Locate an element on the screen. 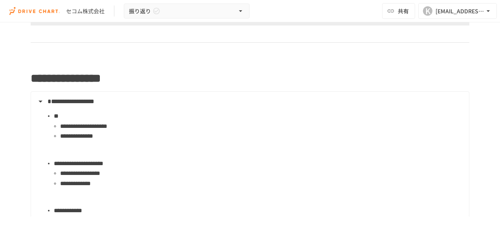 Image resolution: width=500 pixels, height=233 pixels. button: 振り返り is located at coordinates (187, 11).